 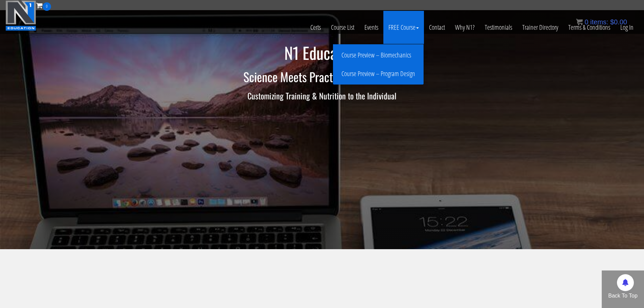 What do you see at coordinates (378, 55) in the screenshot?
I see `a: Course Preview – Biomechanics` at bounding box center [378, 55].